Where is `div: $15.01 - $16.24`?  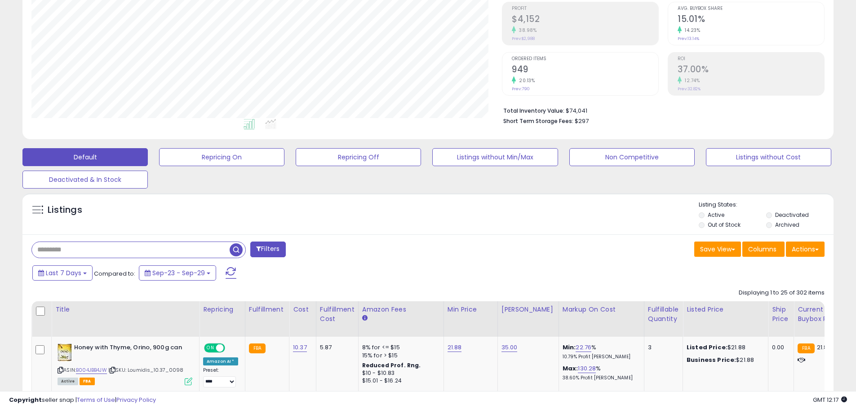
div: $15.01 - $16.24 is located at coordinates (399, 381).